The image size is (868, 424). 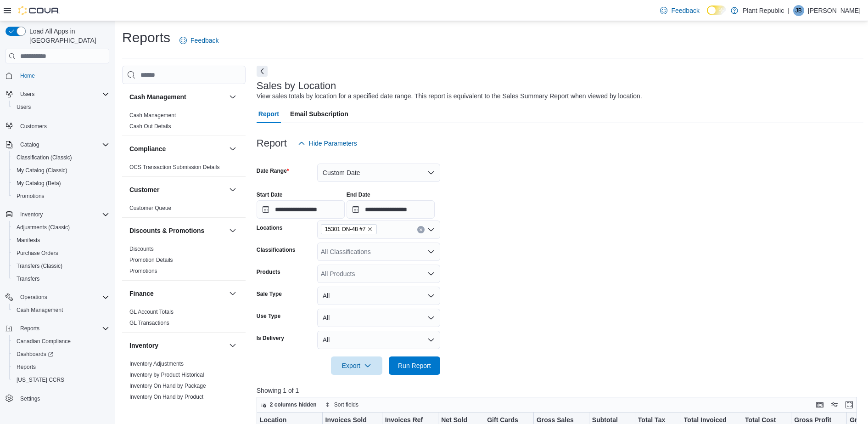 I want to click on a: Classification (Classic), so click(x=44, y=158).